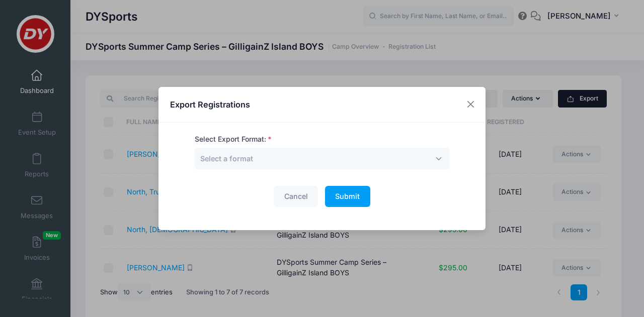 This screenshot has height=317, width=644. What do you see at coordinates (348, 197) in the screenshot?
I see `button: Submit` at bounding box center [348, 197].